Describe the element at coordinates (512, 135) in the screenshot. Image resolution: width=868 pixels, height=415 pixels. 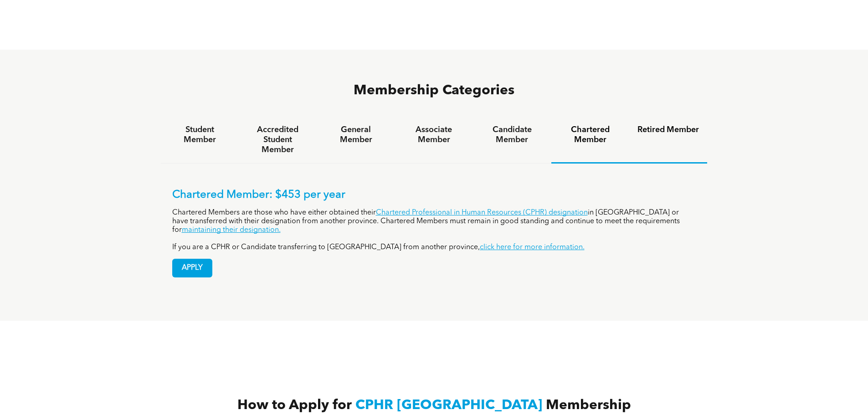
I see `h4: Candidate Member` at that location.